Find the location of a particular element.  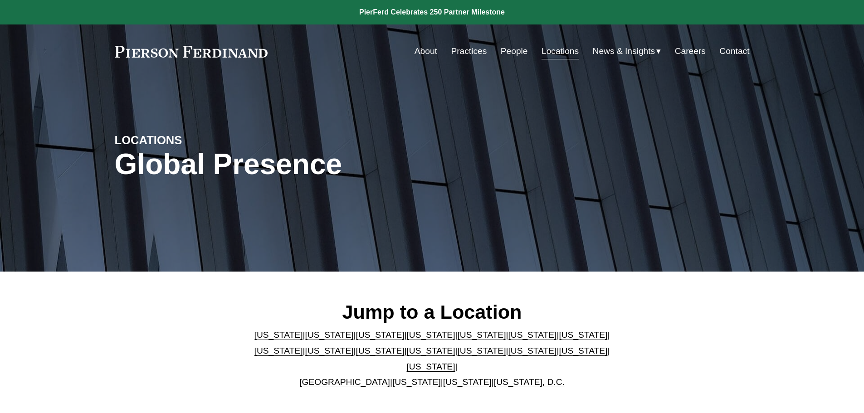

h4: LOCATIONS is located at coordinates (194, 140).